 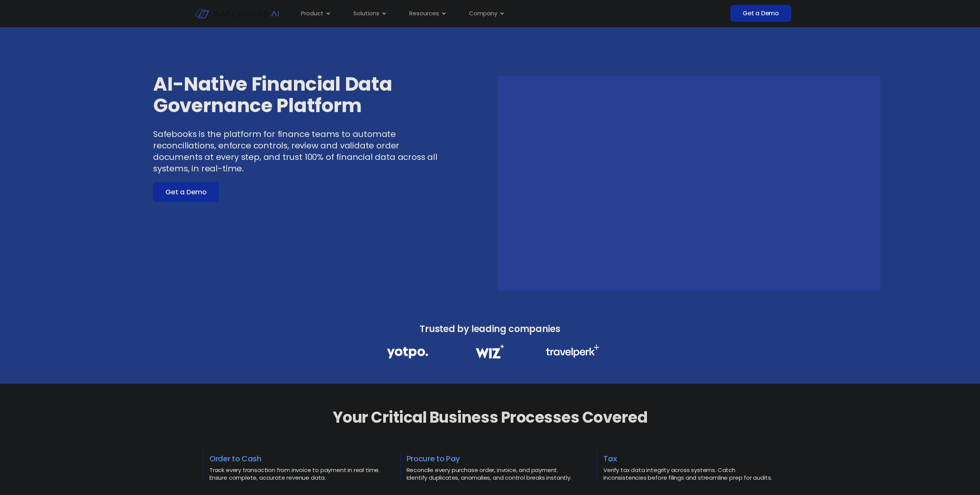 I want to click on span: Resources, so click(x=424, y=13).